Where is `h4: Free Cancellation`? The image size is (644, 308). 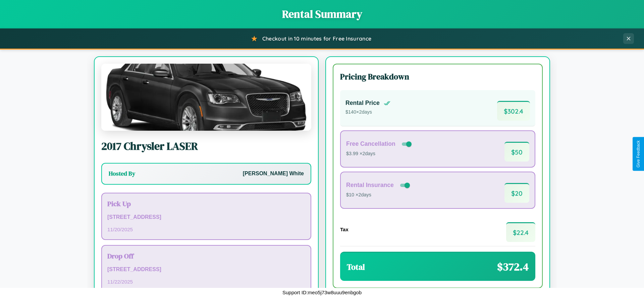
h4: Free Cancellation is located at coordinates (371, 144).